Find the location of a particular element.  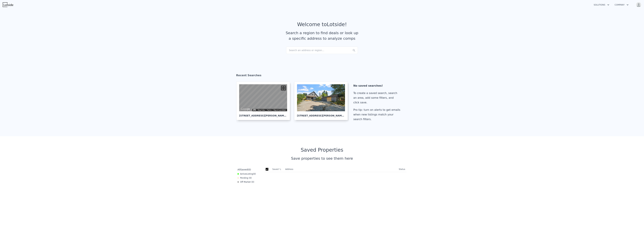

button: Keyboard shortcuts is located at coordinates (255, 110).